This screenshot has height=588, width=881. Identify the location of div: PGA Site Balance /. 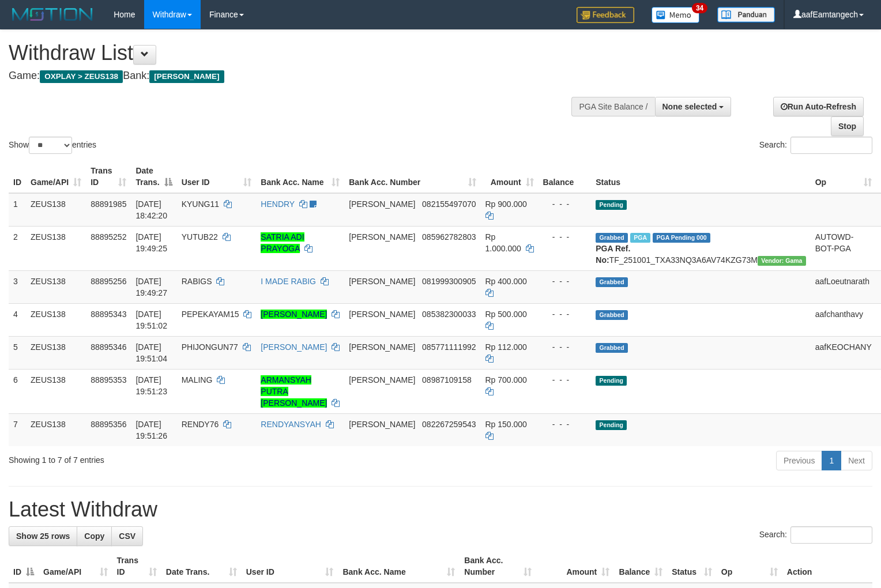
(612, 107).